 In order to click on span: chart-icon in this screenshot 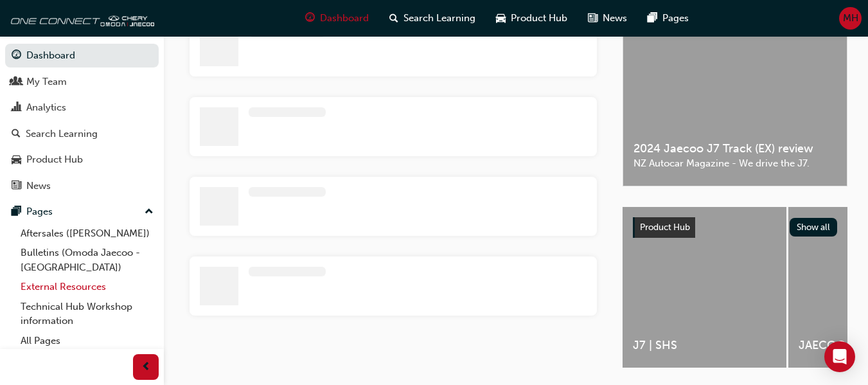, I will do `click(16, 108)`.